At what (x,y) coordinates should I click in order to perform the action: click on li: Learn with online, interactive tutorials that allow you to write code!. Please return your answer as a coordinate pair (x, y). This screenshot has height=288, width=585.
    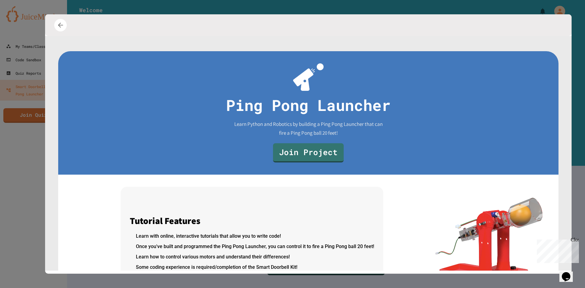
    Looking at the image, I should click on (255, 236).